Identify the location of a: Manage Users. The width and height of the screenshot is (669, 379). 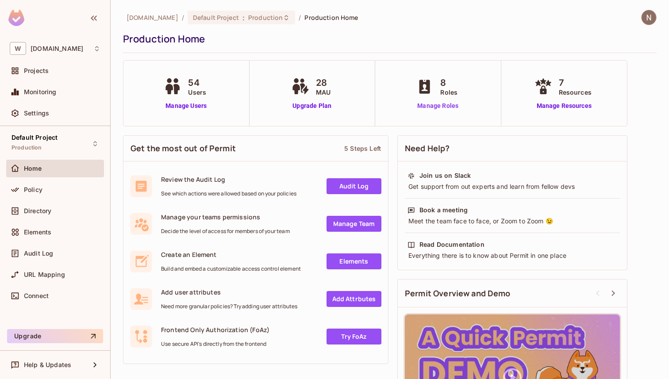
(186, 106).